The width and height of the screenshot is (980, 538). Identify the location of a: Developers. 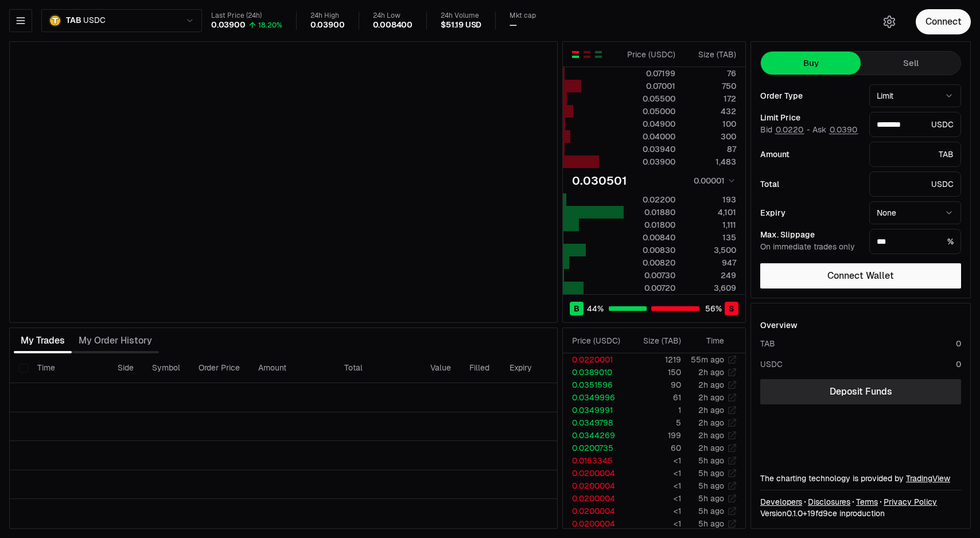
(781, 502).